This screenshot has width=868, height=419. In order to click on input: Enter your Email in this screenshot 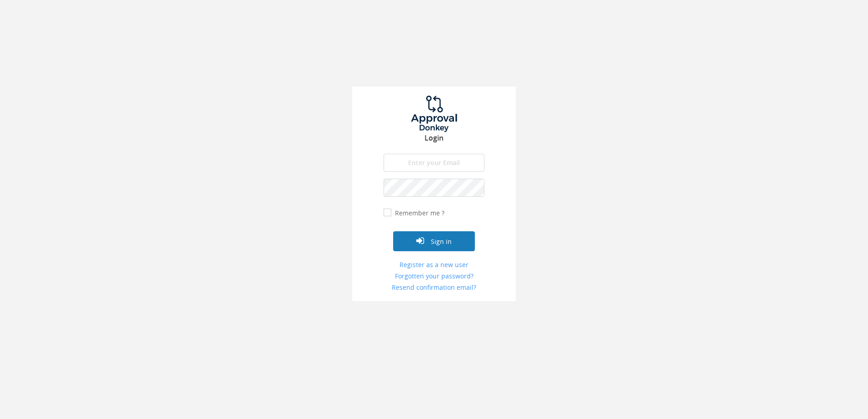, I will do `click(434, 163)`.